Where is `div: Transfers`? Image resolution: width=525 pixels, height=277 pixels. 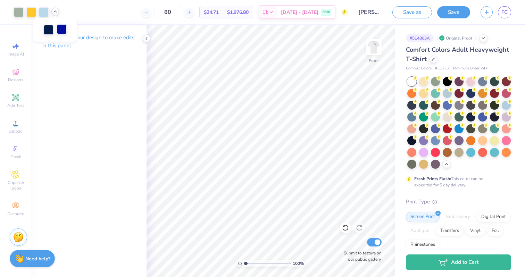 div: Transfers is located at coordinates (449, 231).